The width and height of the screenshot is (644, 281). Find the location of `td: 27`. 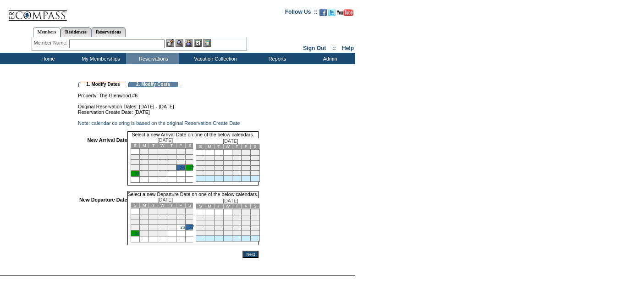

td: 27 is located at coordinates (219, 173).